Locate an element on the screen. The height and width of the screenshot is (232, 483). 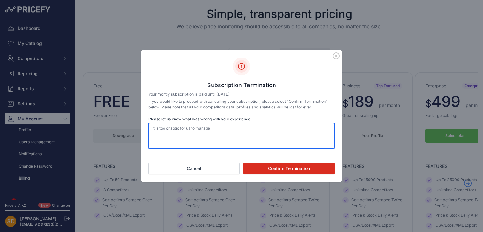
p: If you would like to proceed with cancelling your subscription, please select "Confirm Terminatio... is located at coordinates (241, 104).